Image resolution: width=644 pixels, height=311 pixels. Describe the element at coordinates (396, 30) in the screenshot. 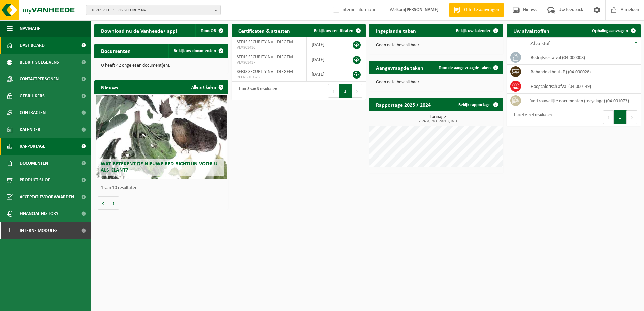

I see `h2: Ingeplande taken` at that location.